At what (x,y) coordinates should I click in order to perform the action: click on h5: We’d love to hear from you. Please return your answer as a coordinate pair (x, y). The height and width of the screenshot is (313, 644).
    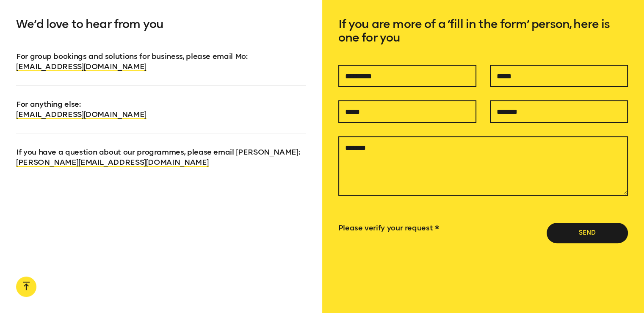
    Looking at the image, I should click on (161, 34).